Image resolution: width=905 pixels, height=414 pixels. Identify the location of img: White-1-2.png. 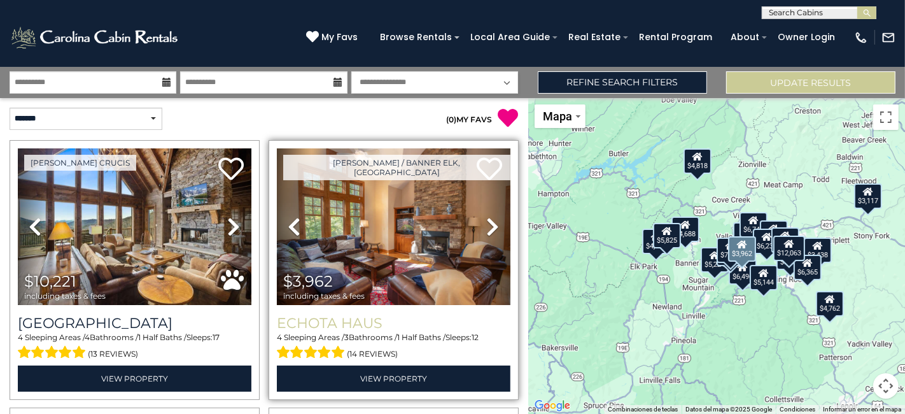
(95, 38).